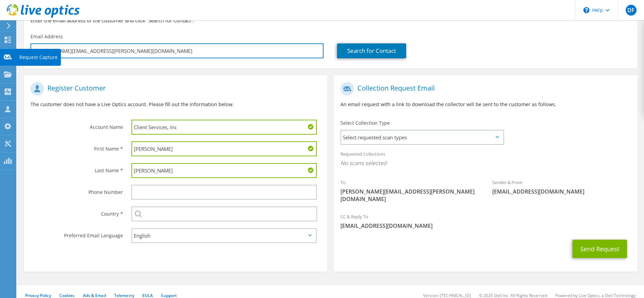 The height and width of the screenshot is (298, 644). What do you see at coordinates (77, 234) in the screenshot?
I see `label: Preferred Email Language` at bounding box center [77, 234].